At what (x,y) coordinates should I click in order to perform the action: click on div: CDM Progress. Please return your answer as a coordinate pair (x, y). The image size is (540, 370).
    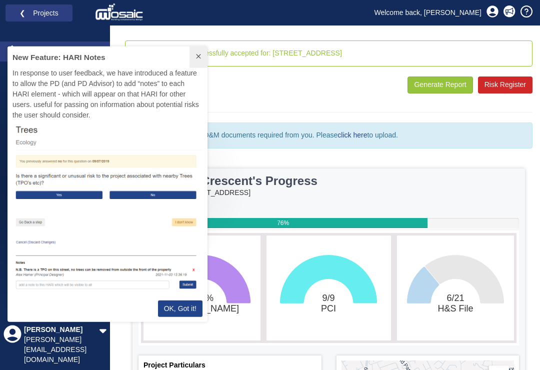
    Looking at the image, I should click on (328, 213).